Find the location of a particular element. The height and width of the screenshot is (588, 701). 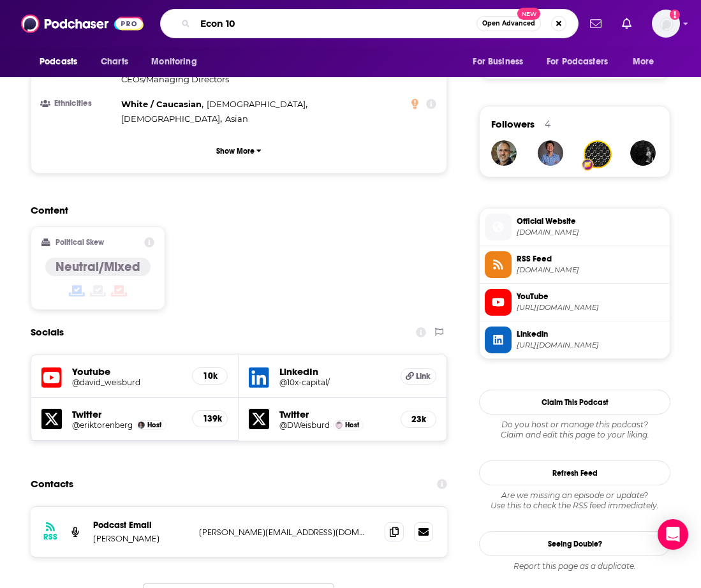

span: For Podcasters is located at coordinates (577, 62).